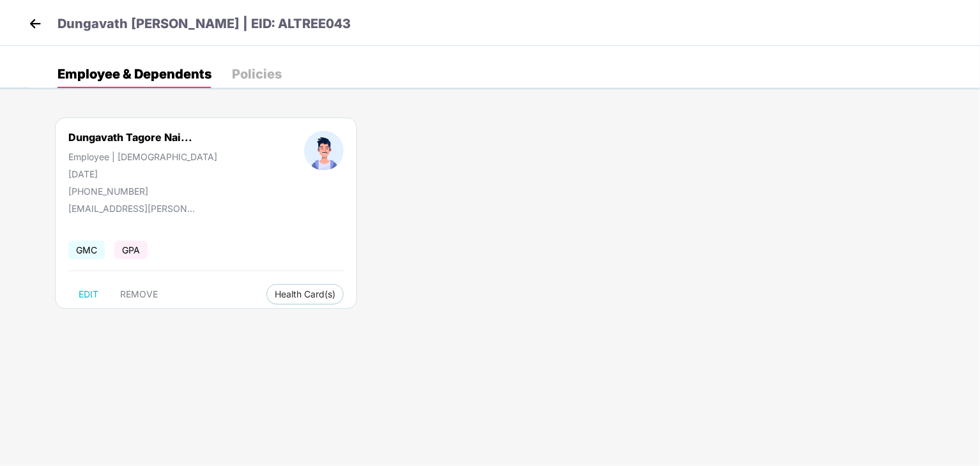  What do you see at coordinates (256, 74) in the screenshot?
I see `div: Policies` at bounding box center [256, 74].